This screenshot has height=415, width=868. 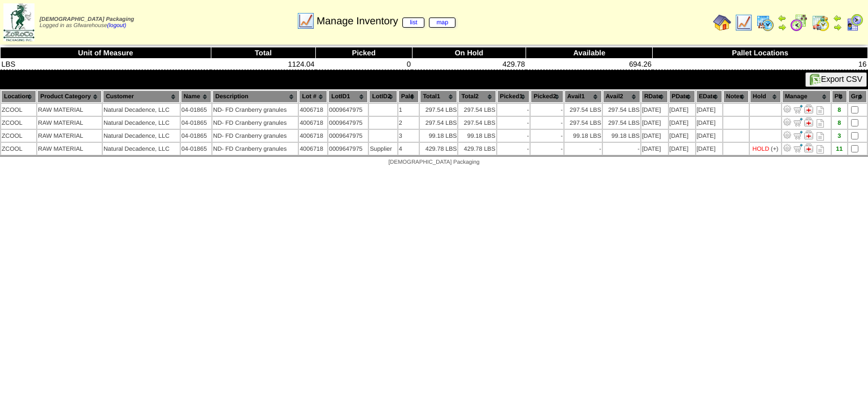 I want to click on th: Plt, so click(x=839, y=96).